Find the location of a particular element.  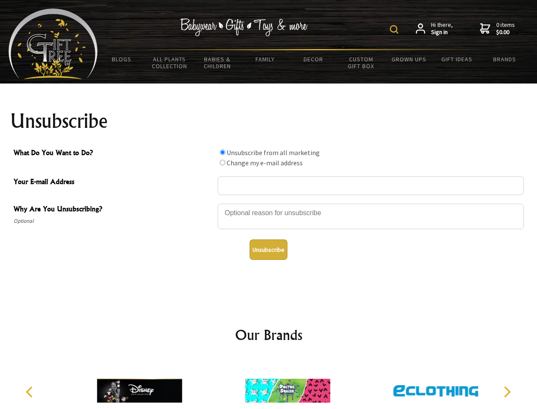

strong: Sign in is located at coordinates (442, 32).